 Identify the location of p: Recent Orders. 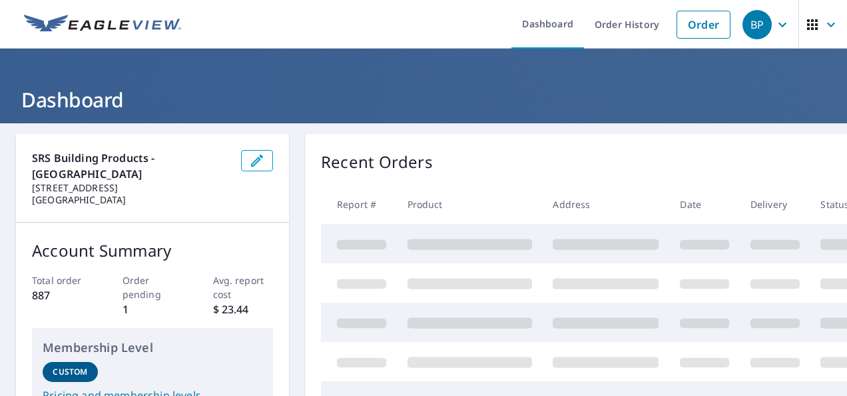
(377, 162).